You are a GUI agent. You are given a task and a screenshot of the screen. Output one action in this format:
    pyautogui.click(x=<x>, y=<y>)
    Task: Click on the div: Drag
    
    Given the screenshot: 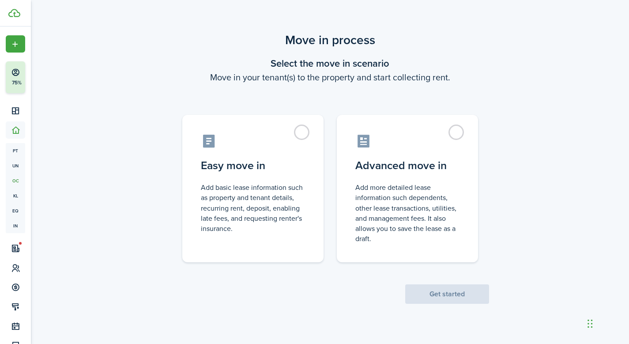 What is the action you would take?
    pyautogui.click(x=590, y=323)
    